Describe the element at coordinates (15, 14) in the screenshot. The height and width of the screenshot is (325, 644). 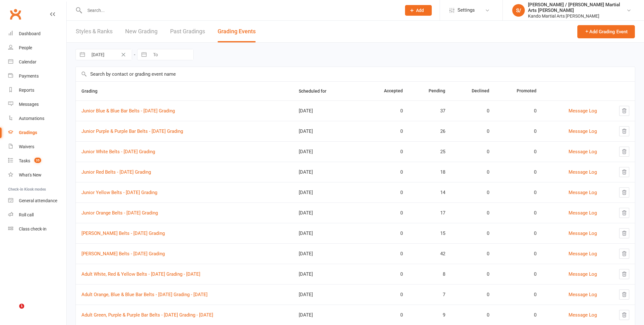
I see `a: Clubworx` at that location.